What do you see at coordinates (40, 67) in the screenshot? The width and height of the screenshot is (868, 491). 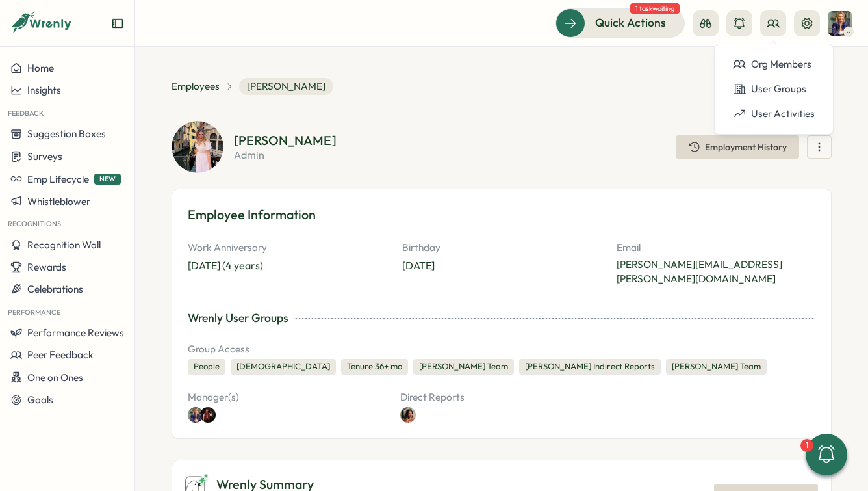 I see `span: Home` at bounding box center [40, 67].